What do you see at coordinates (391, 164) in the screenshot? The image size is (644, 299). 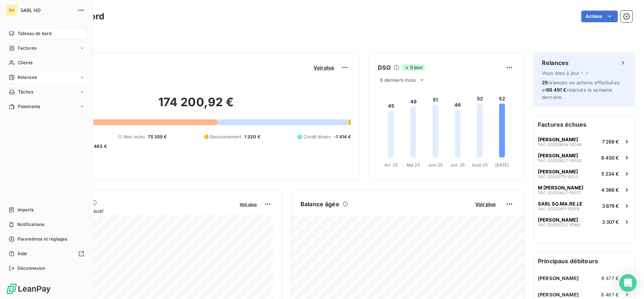 I see `tspan: Avr. 25` at bounding box center [391, 164].